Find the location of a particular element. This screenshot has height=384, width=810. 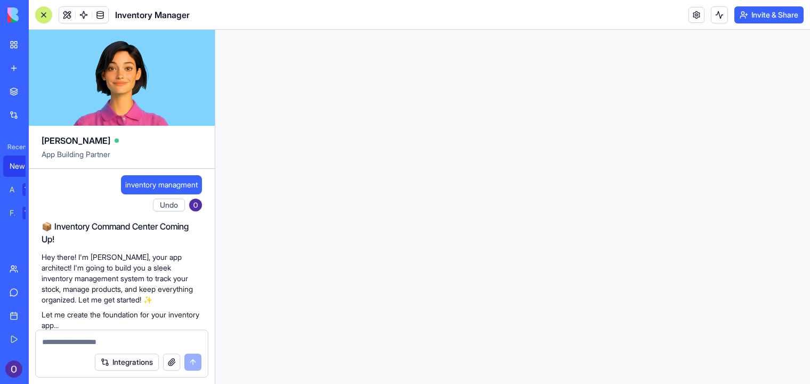

h2: 📦 Inventory Command Center Coming Up! is located at coordinates (121, 233).